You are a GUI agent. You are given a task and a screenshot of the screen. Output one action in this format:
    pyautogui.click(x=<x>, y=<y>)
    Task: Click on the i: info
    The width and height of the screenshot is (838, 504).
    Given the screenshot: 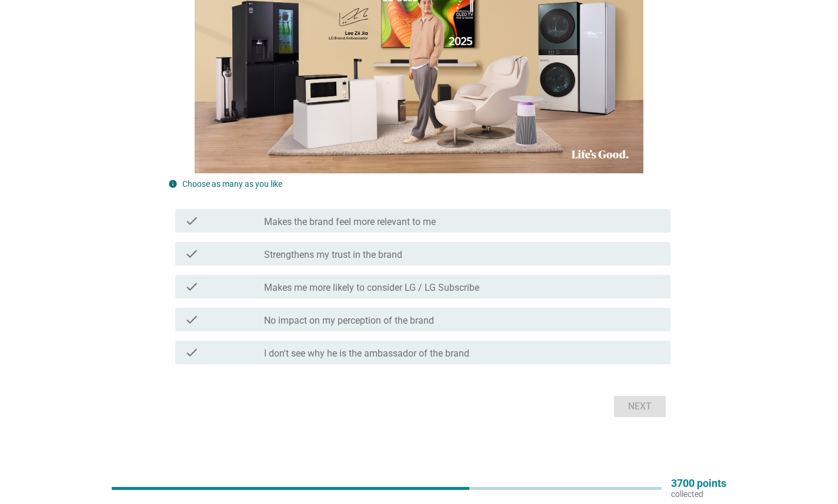 What is the action you would take?
    pyautogui.click(x=173, y=184)
    